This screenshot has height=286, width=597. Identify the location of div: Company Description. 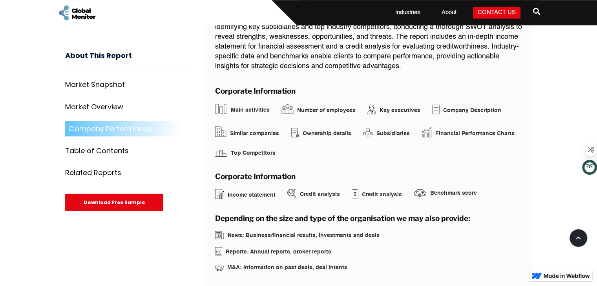
(472, 110).